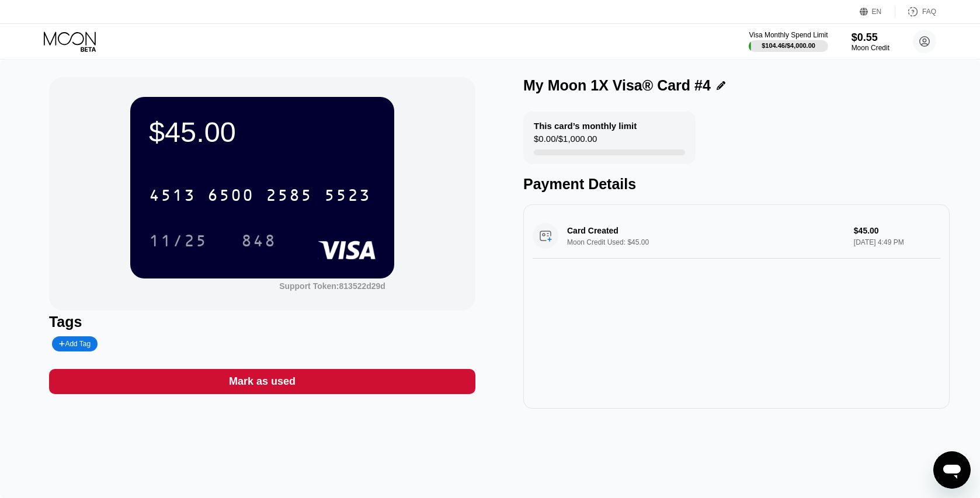  I want to click on div: 4513650025855523, so click(260, 195).